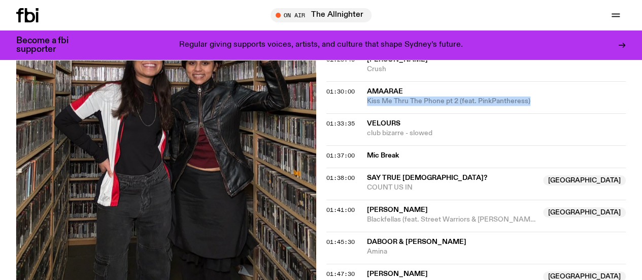 This screenshot has height=280, width=642. I want to click on h3: Become a fbi supporter, so click(49, 45).